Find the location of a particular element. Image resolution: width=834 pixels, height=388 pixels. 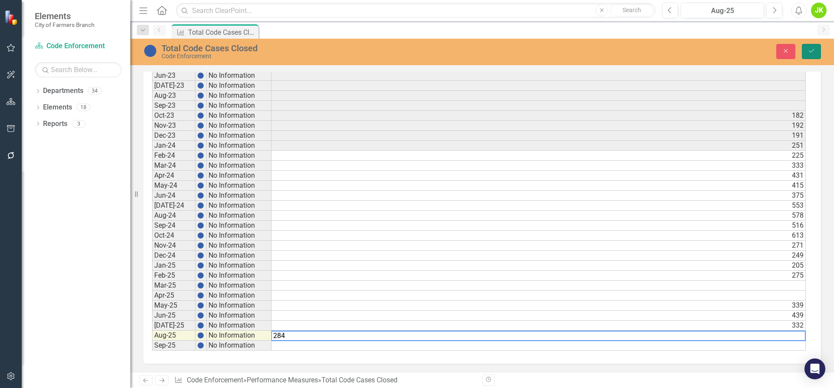

td: Jun-25 is located at coordinates (174, 315).